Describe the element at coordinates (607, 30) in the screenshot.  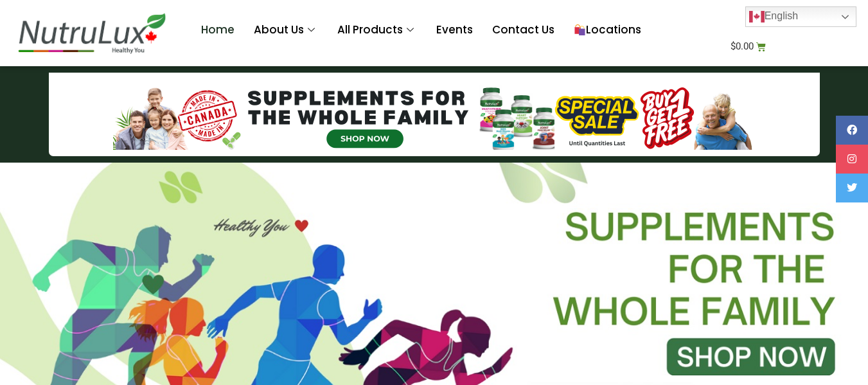
I see `a: Locations` at that location.